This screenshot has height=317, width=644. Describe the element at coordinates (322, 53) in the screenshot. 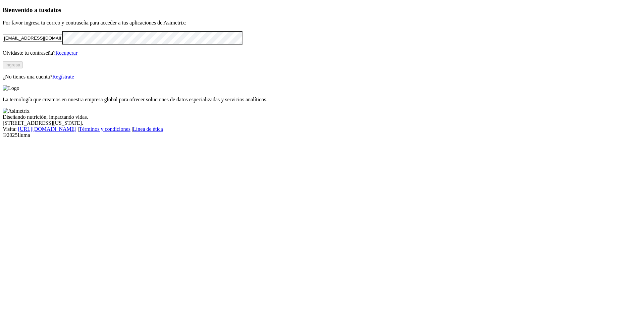

I see `p: Olvidaste tu contraseña?` at that location.